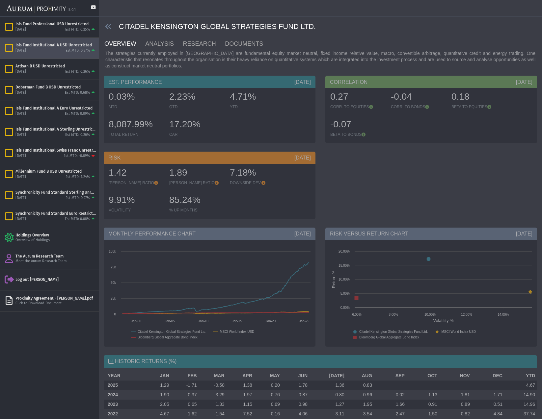  I want to click on td: 0.37, so click(185, 395).